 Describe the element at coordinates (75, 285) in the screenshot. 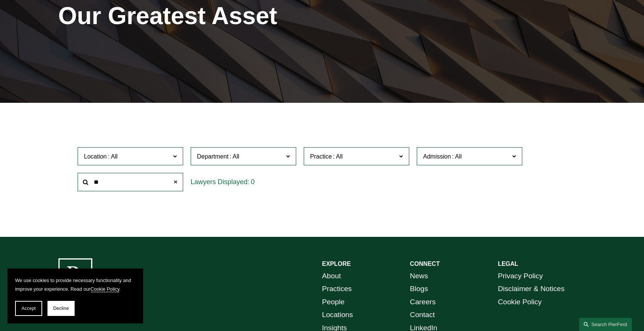

I see `p: We use cookies to provide necessary functionality and improve your experience. Read our .` at that location.